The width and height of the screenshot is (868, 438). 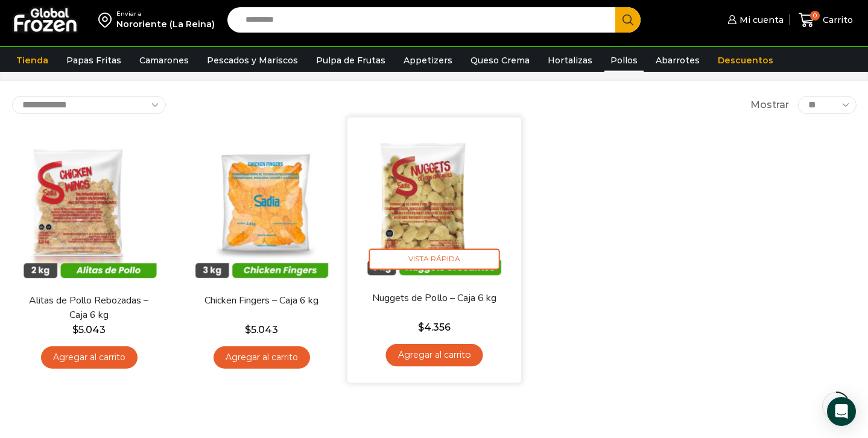 What do you see at coordinates (88, 105) in the screenshot?
I see `select: Pedido de la tienda` at bounding box center [88, 105].